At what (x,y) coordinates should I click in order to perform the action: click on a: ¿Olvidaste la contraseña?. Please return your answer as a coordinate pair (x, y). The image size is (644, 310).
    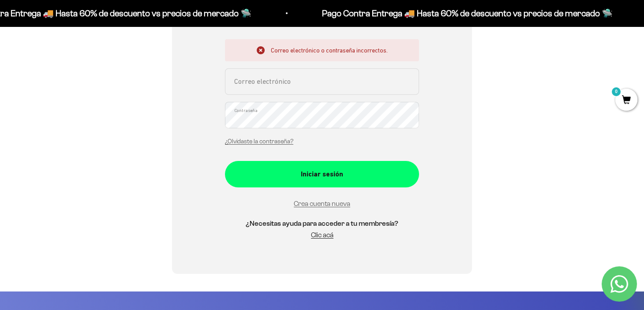
    Looking at the image, I should click on (259, 141).